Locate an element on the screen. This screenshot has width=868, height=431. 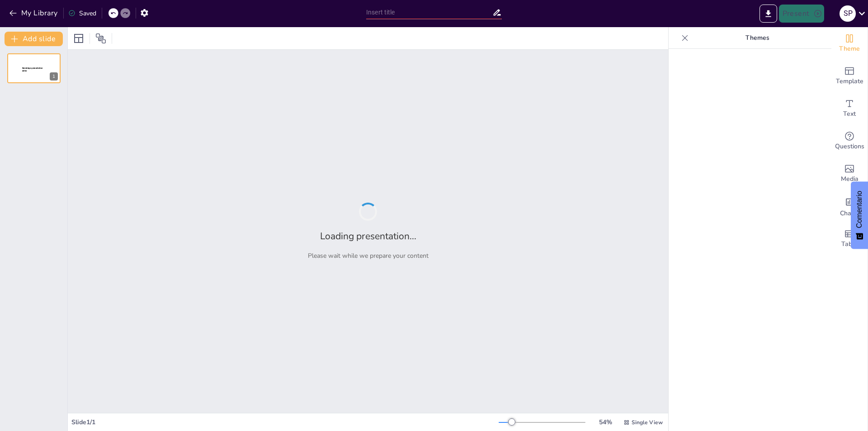
div: Add text boxes is located at coordinates (849, 108).